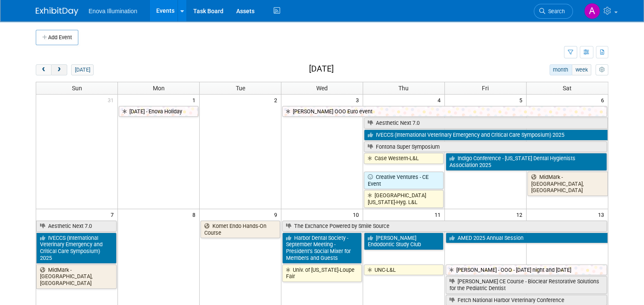  I want to click on button: week, so click(582, 70).